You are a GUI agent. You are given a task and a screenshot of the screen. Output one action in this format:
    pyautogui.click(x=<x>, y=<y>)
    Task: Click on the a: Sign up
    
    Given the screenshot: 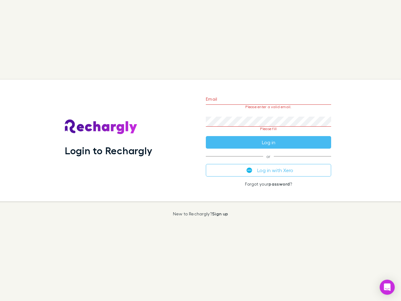 What is the action you would take?
    pyautogui.click(x=220, y=213)
    